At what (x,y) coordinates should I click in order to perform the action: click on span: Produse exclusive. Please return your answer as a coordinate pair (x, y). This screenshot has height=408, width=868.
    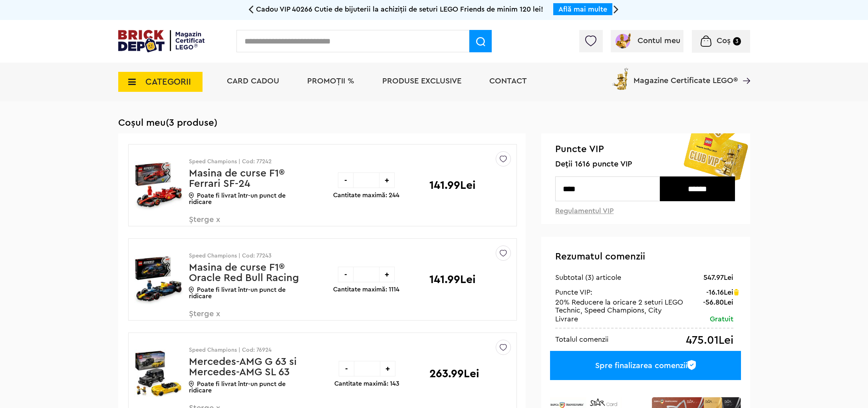
    Looking at the image, I should click on (422, 81).